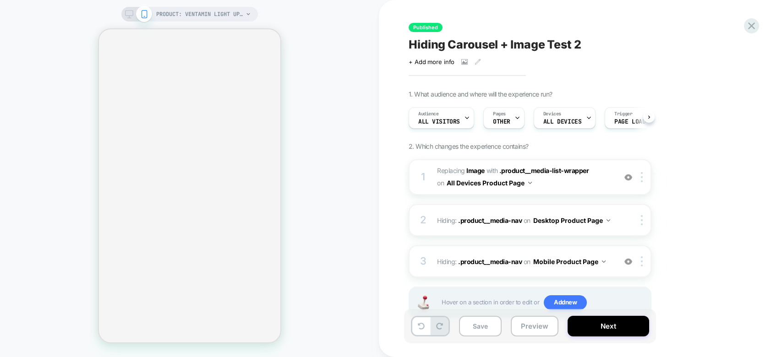 This screenshot has width=782, height=357. What do you see at coordinates (562, 122) in the screenshot?
I see `span: ALL DEVICES` at bounding box center [562, 122].